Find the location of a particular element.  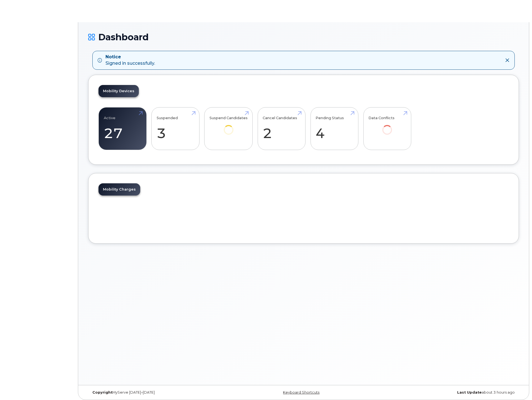

a: Mobility Charges is located at coordinates (119, 189).